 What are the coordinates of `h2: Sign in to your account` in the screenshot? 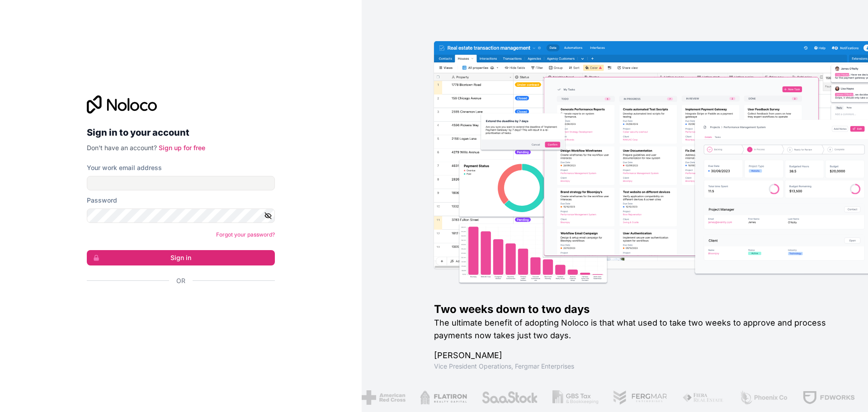 It's located at (181, 133).